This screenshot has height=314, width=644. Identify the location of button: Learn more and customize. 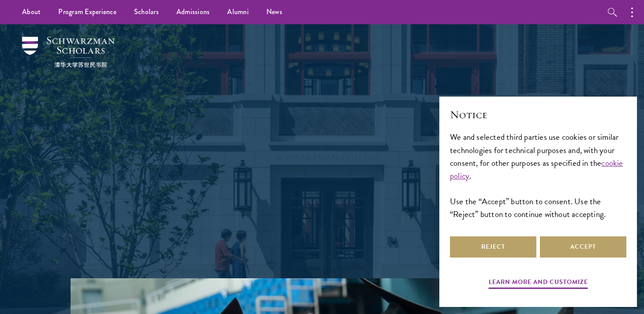
(539, 283).